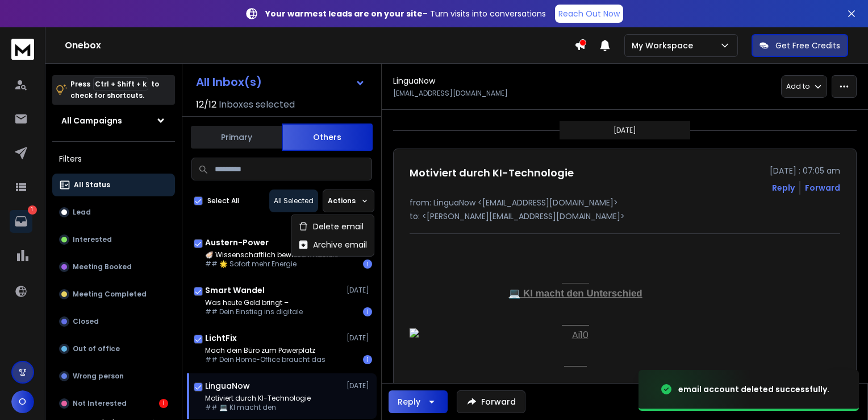 The width and height of the screenshot is (868, 420). Describe the element at coordinates (808, 45) in the screenshot. I see `p: Get Free Credits` at that location.